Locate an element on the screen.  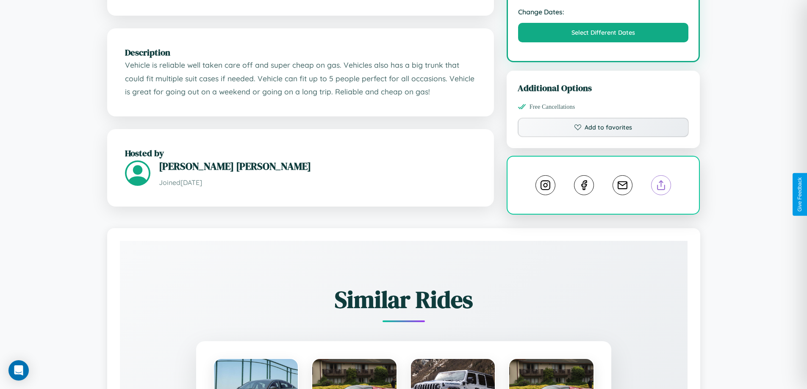
h2: Similar Rides is located at coordinates (404, 299).